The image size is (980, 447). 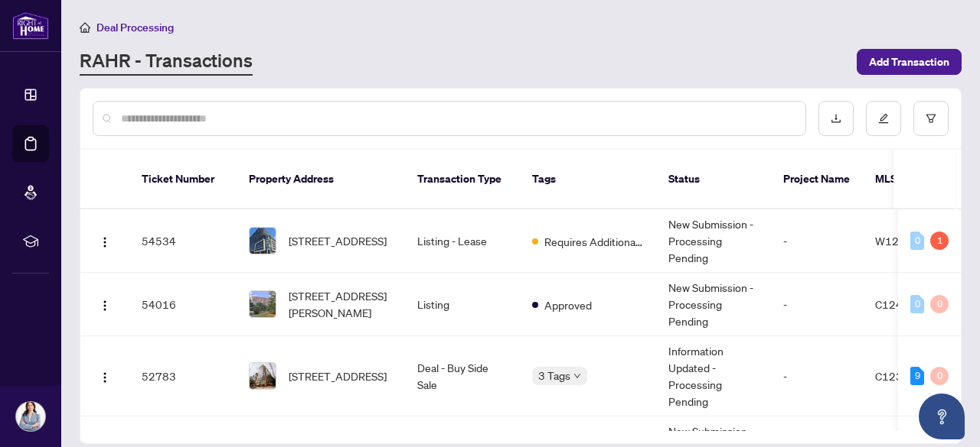 I want to click on span: edit, so click(x=883, y=119).